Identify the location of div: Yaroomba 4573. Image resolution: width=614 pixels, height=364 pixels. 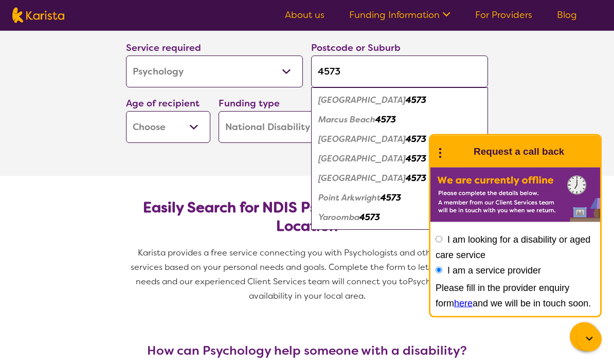
(399, 218).